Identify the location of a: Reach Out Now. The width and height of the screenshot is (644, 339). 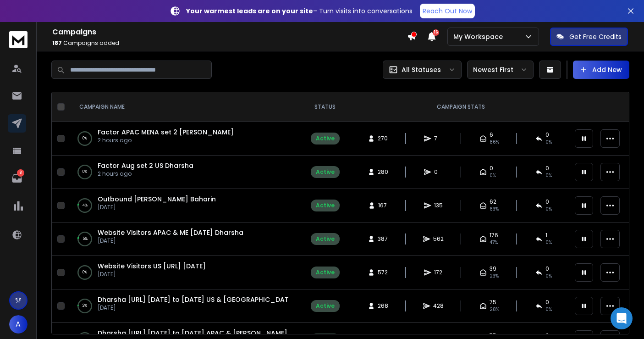
(448, 11).